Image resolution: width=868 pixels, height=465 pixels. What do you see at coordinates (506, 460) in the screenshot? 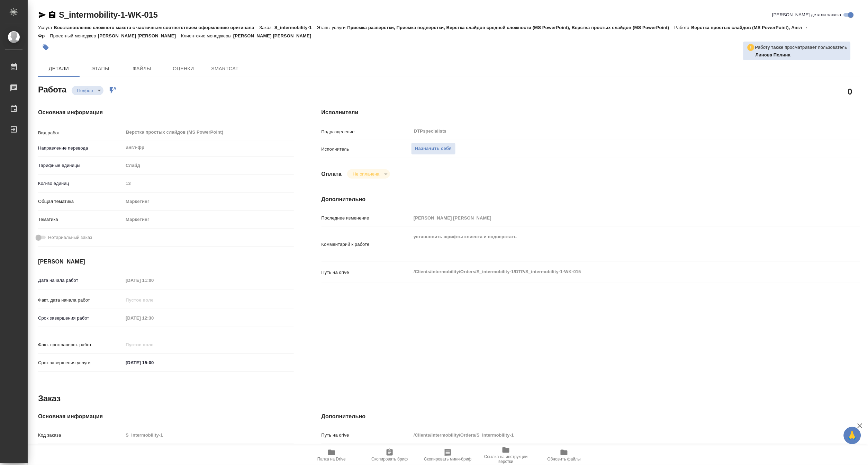
I see `span: Ссылка на инструкции верстки` at bounding box center [506, 460].